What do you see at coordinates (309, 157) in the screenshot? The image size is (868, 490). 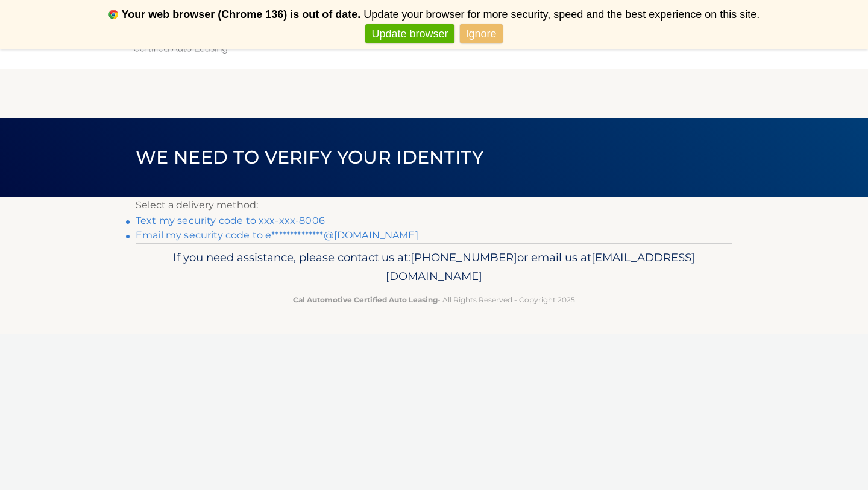 I see `span: We need to verify your identity` at bounding box center [309, 157].